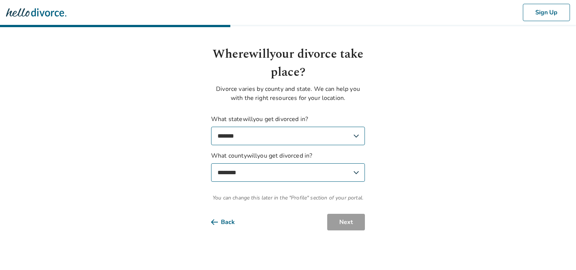 This screenshot has width=576, height=270. I want to click on button: Back, so click(229, 222).